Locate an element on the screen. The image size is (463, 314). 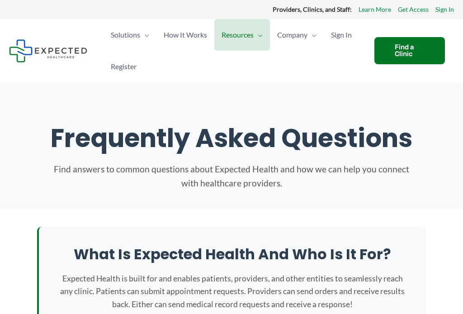
h1: Frequently Asked Questions is located at coordinates (232, 138).